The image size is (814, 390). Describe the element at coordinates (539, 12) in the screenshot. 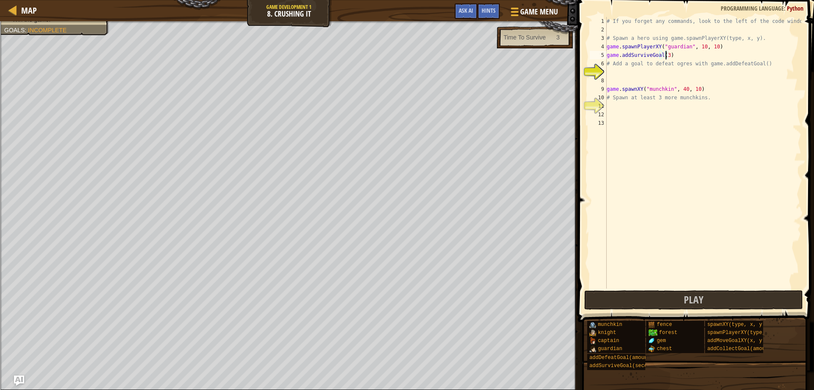

I see `span: Game Menu` at that location.